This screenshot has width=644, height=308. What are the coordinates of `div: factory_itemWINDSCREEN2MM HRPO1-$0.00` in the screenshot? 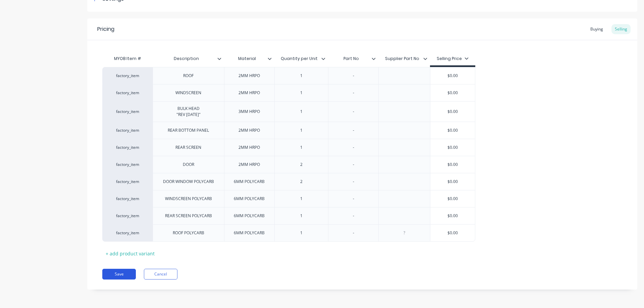 It's located at (289, 93).